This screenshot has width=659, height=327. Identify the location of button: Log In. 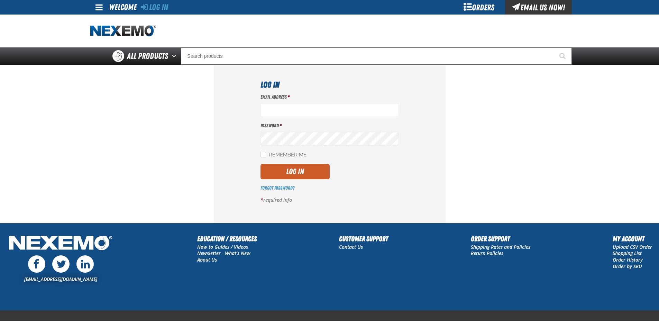
(295, 172).